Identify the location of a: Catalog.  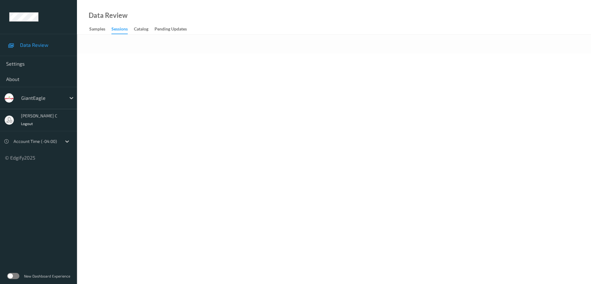
(144, 29).